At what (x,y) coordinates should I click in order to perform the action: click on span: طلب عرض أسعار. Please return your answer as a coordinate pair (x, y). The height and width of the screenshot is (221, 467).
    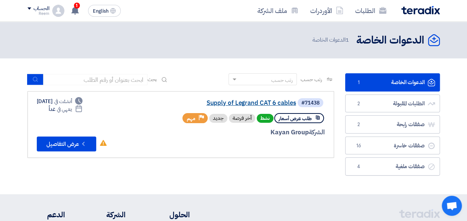
    Looking at the image, I should click on (295, 118).